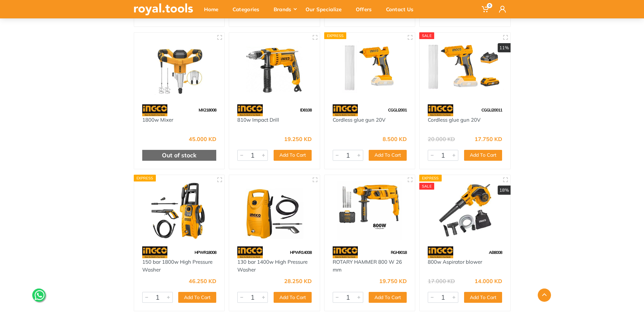  I want to click on div: 8.500 KD, so click(394, 139).